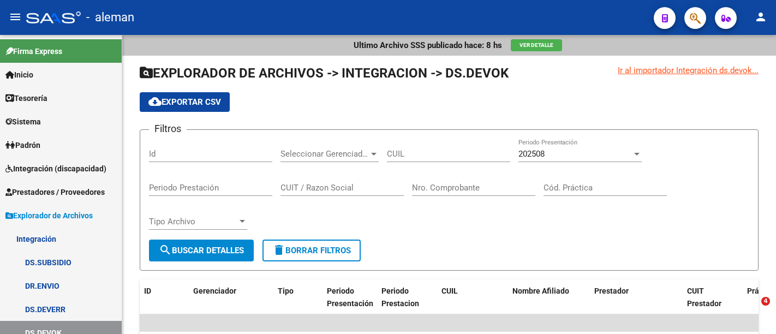 The height and width of the screenshot is (334, 776). I want to click on span: Nombre Afiliado, so click(541, 291).